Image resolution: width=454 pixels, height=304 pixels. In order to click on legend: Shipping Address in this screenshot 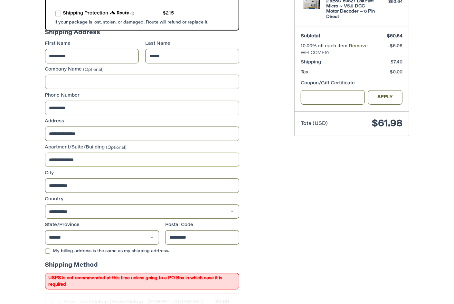, I will do `click(73, 34)`.